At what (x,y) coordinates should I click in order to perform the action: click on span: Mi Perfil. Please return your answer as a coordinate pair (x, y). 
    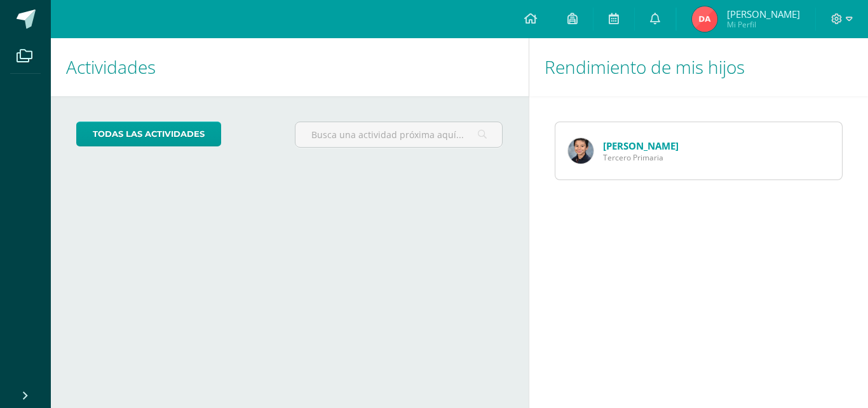
    Looking at the image, I should click on (763, 24).